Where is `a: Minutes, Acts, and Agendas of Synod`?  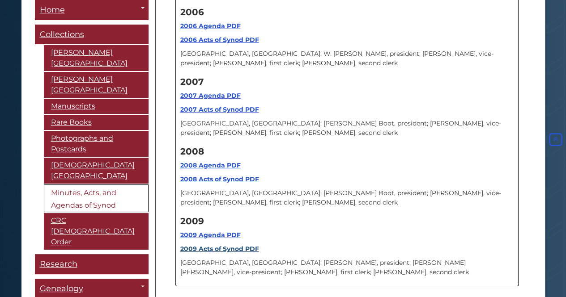 a: Minutes, Acts, and Agendas of Synod is located at coordinates (96, 199).